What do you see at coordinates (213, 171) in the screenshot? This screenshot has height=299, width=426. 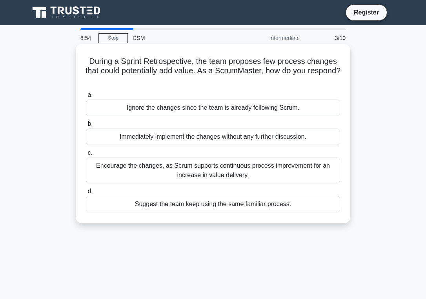 I see `div: Encourage the changes, as Scrum supports continuous process improvement for an increase in value ...` at bounding box center [213, 171].